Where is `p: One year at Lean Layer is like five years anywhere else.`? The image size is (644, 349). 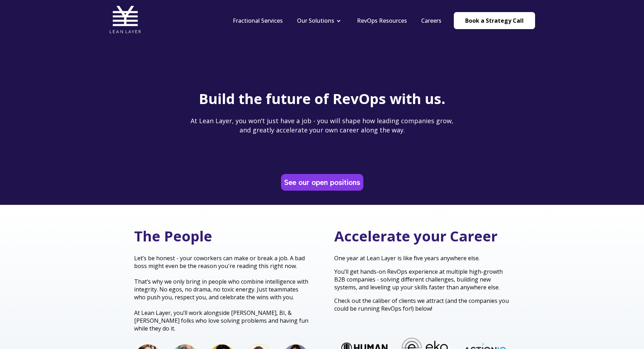 p: One year at Lean Layer is like five years anywhere else. is located at coordinates (422, 258).